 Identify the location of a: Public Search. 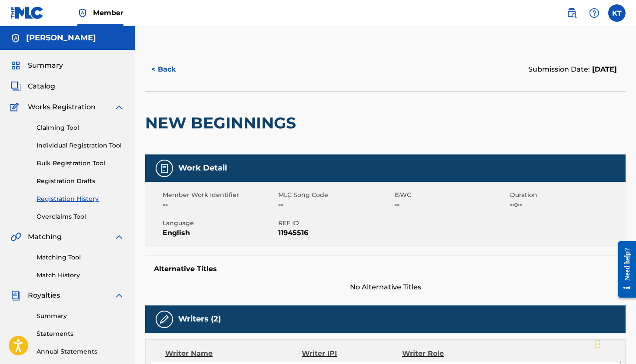
(572, 13).